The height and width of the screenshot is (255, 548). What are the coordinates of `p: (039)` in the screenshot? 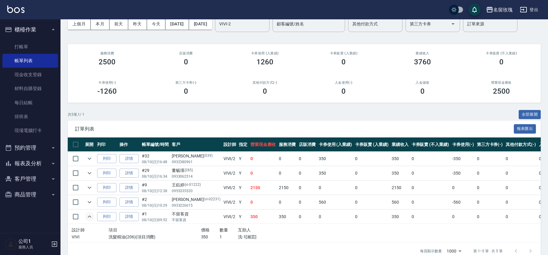 It's located at (208, 156).